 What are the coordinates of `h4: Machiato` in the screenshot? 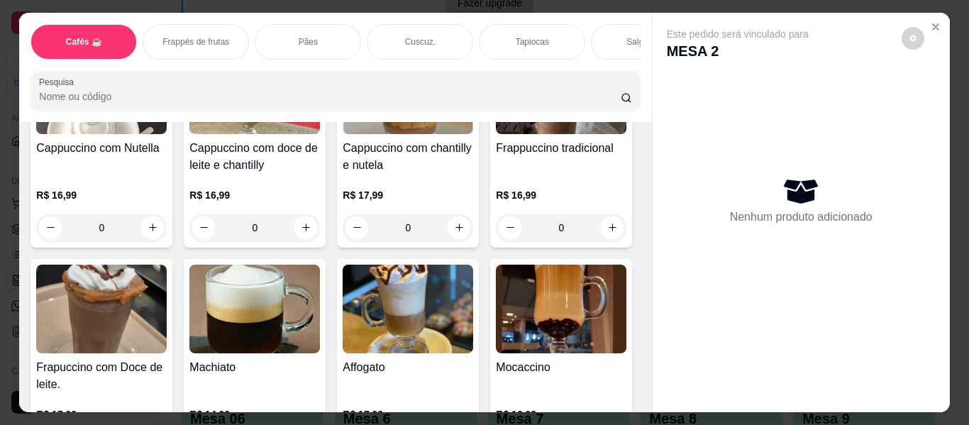 It's located at (255, 367).